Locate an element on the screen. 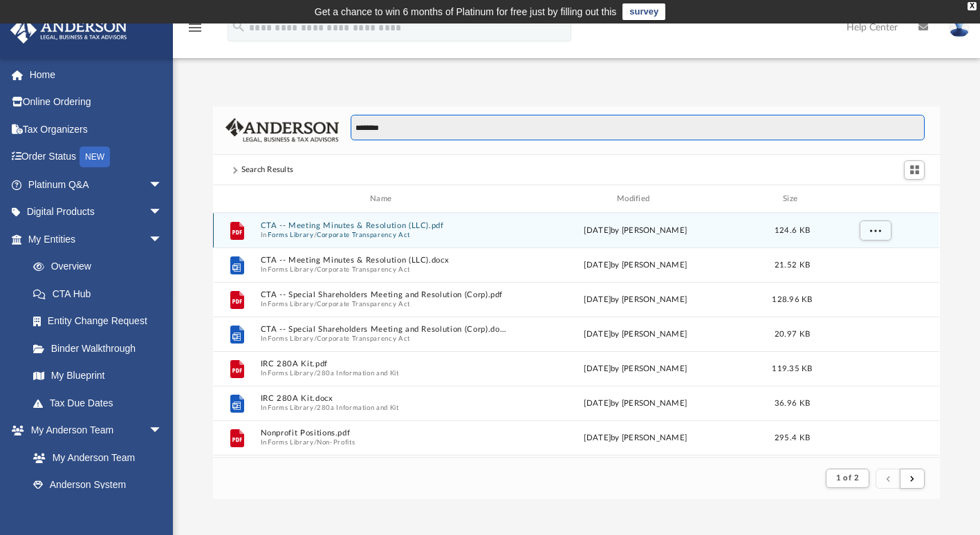 The height and width of the screenshot is (535, 980). div: Modified is located at coordinates (635, 199).